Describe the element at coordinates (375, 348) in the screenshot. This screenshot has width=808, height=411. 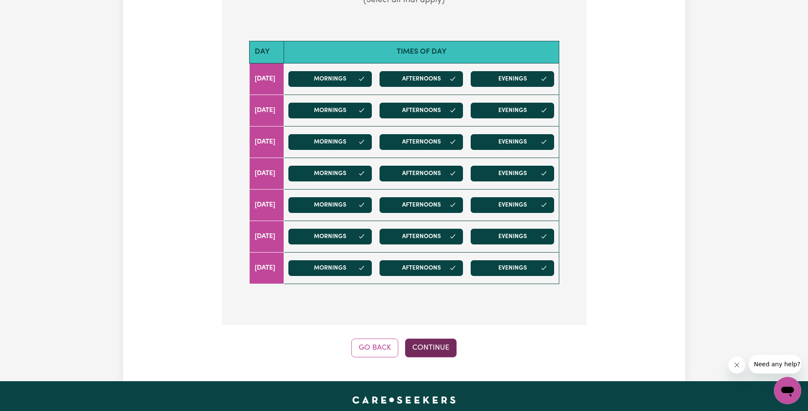
I see `button: Go Back` at that location.